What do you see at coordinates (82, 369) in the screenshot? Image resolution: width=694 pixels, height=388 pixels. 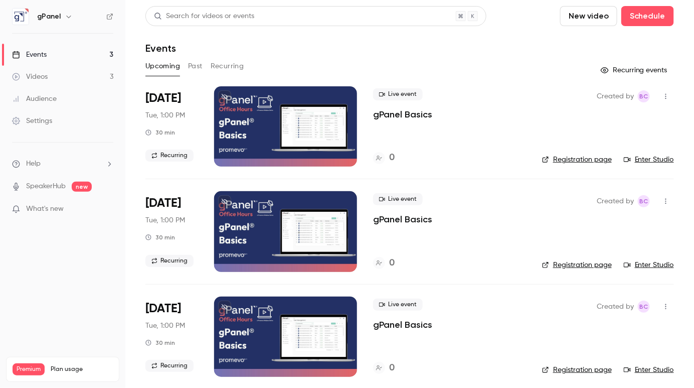 I see `span: Plan usage` at bounding box center [82, 369].